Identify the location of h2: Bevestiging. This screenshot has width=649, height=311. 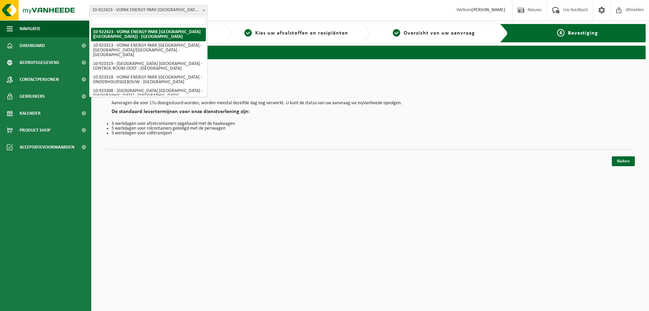
(370, 52).